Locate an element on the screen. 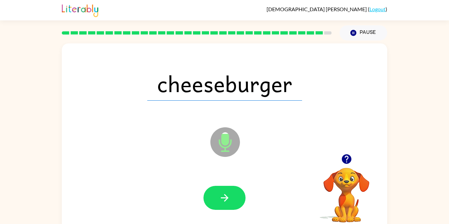  a: Logout is located at coordinates (378, 9).